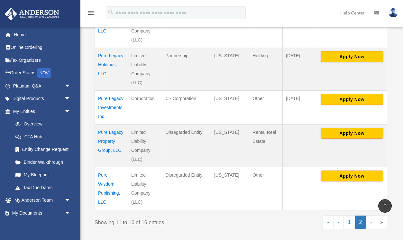 The height and width of the screenshot is (240, 403). What do you see at coordinates (393, 13) in the screenshot?
I see `img: User Pic` at bounding box center [393, 13].